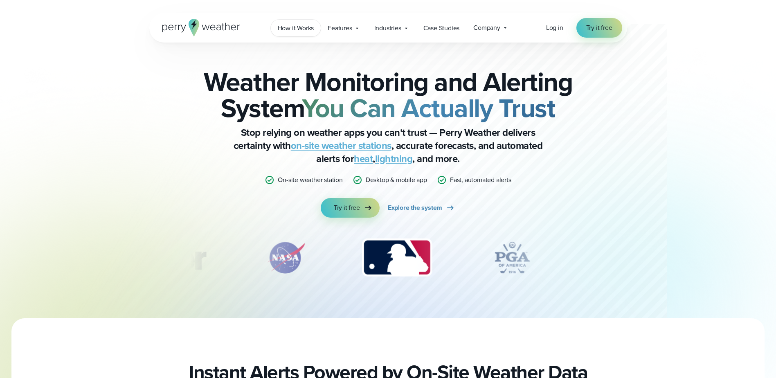  What do you see at coordinates (397, 258) in the screenshot?
I see `div: 3 of 12` at bounding box center [397, 258].